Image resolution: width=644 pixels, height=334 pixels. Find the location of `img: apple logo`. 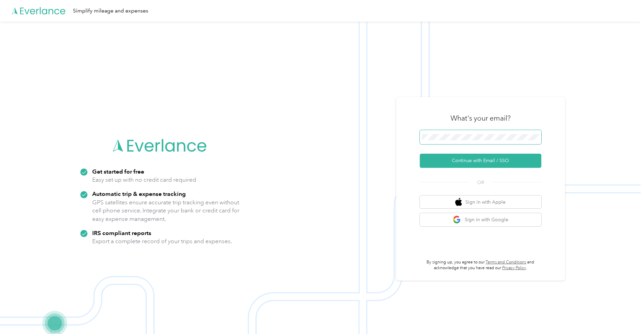

img: apple logo is located at coordinates (459, 202).